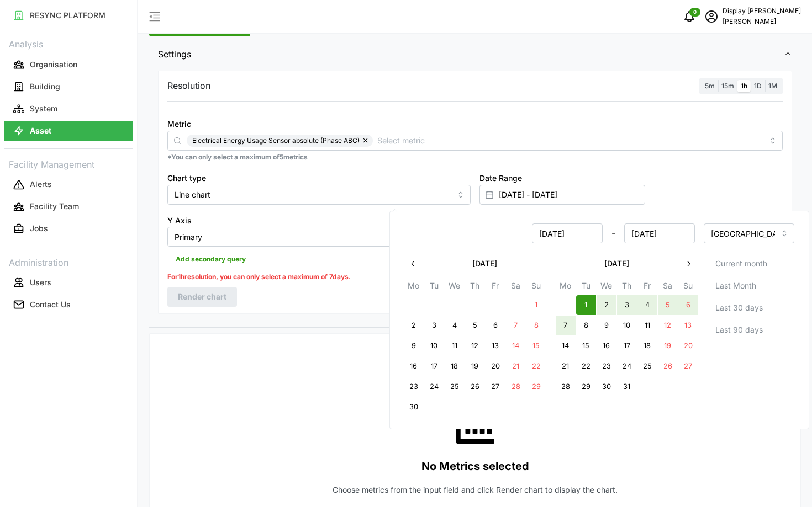 Image resolution: width=812 pixels, height=507 pixels. What do you see at coordinates (475, 287) in the screenshot?
I see `th: Th` at bounding box center [475, 287].